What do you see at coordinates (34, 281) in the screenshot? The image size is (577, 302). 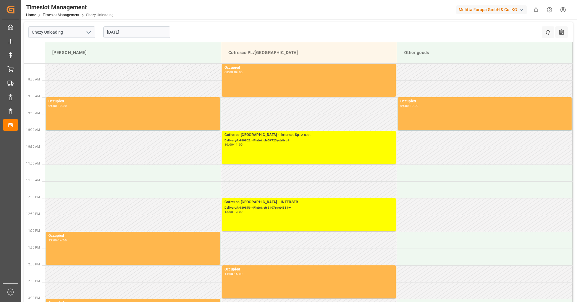 I see `span: 2:30 PM` at bounding box center [34, 281].